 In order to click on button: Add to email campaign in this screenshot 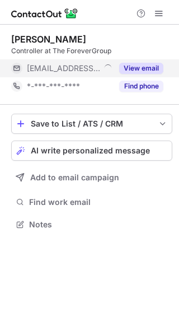, I will do `click(92, 177)`.